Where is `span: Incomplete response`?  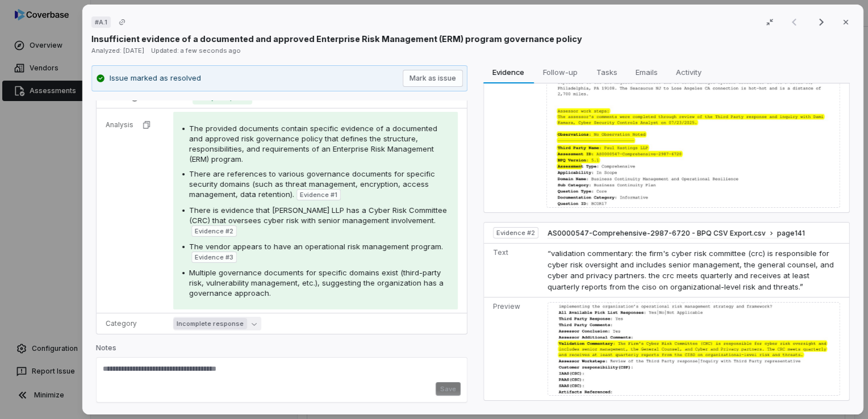
span: Incomplete response is located at coordinates (210, 323).